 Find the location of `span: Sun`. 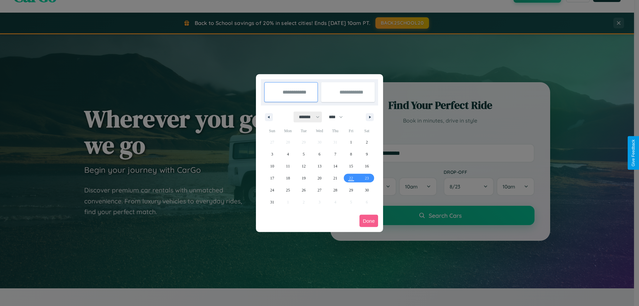

span: Sun is located at coordinates (272, 131).